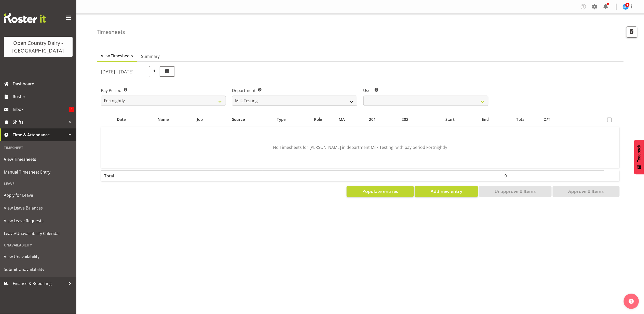 The image size is (644, 314). Describe the element at coordinates (38, 148) in the screenshot. I see `div: Timesheet` at that location.